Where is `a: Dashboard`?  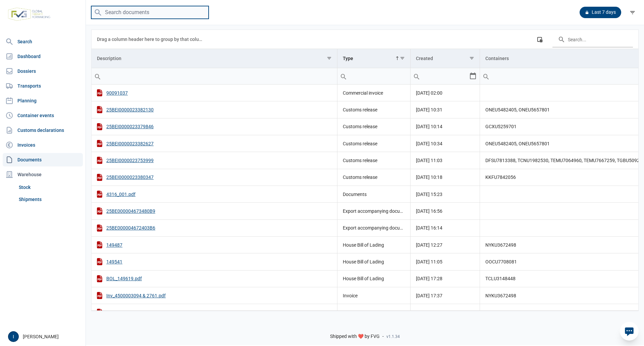
a: Dashboard is located at coordinates (43, 56).